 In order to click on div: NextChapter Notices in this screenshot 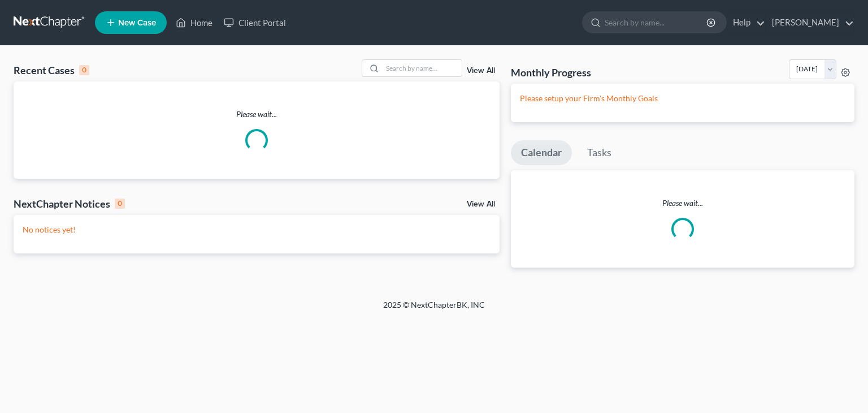, I will do `click(69, 203)`.